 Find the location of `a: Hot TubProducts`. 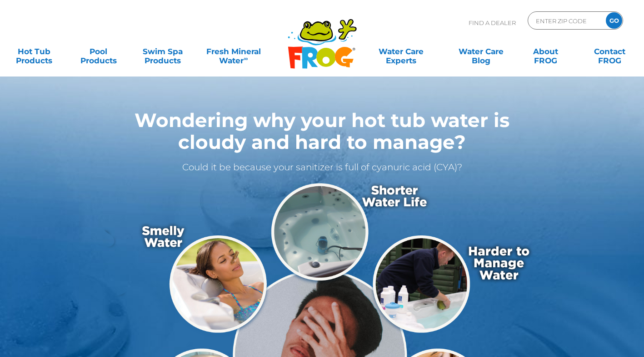

a: Hot TubProducts is located at coordinates (34, 51).